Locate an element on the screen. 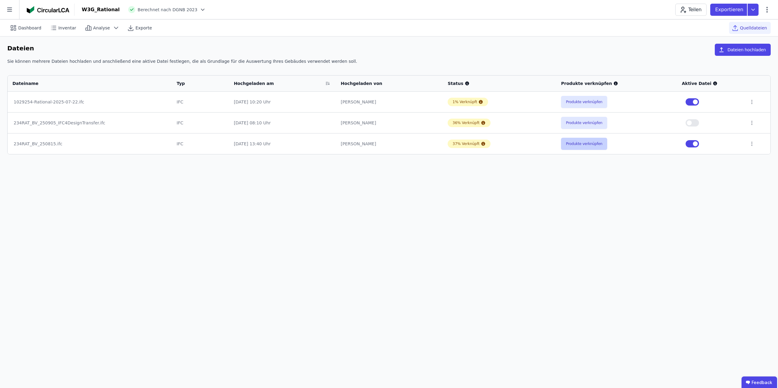  div: 234RAT_BV_250905_IFC4DesignTransfer.ifc is located at coordinates (90, 123).